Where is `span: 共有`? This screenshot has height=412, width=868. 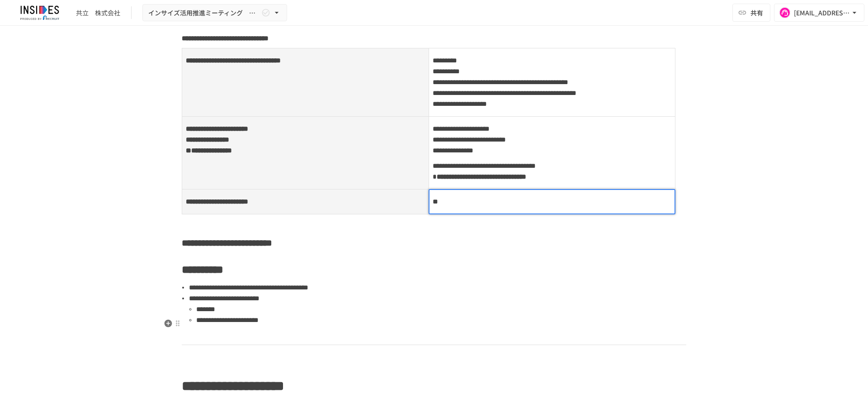 span: 共有 is located at coordinates (757, 12).